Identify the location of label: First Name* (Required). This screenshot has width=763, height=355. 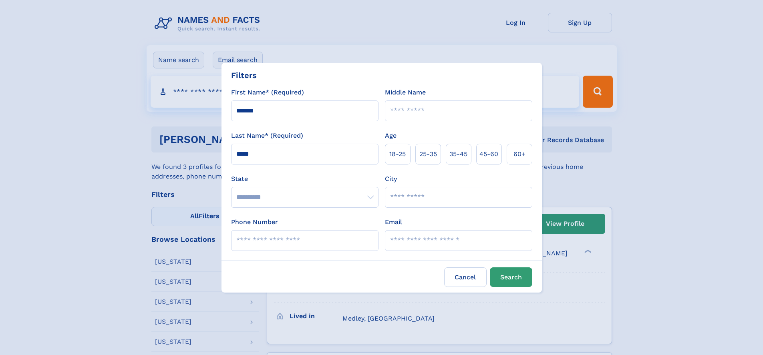
(268, 93).